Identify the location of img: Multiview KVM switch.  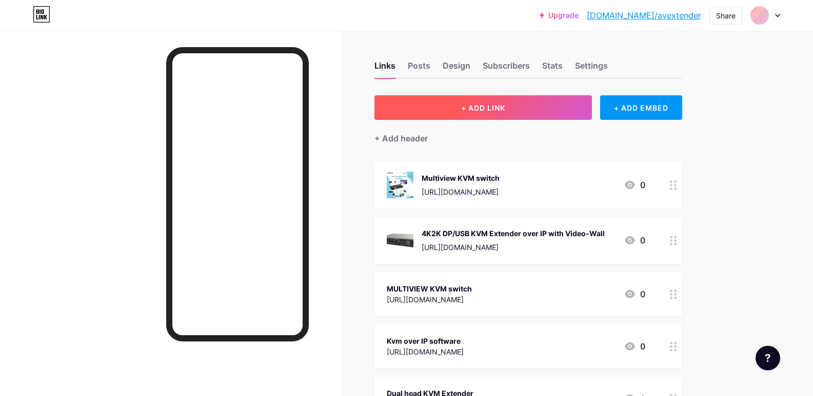
(400, 185).